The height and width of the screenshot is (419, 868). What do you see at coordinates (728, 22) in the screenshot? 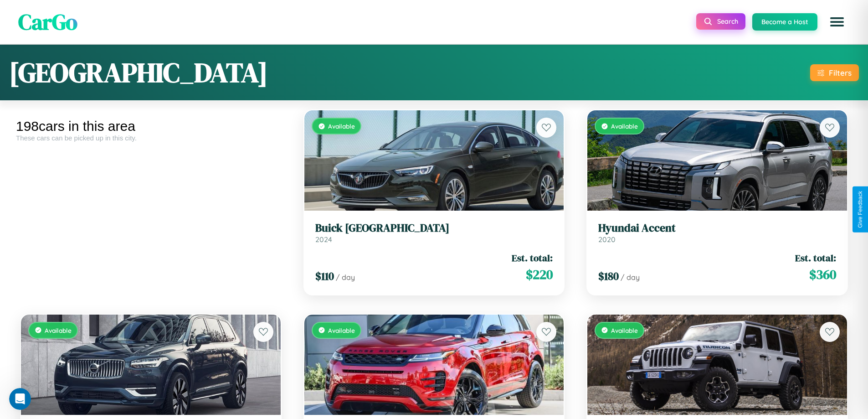
I see `span: Search` at bounding box center [728, 22].